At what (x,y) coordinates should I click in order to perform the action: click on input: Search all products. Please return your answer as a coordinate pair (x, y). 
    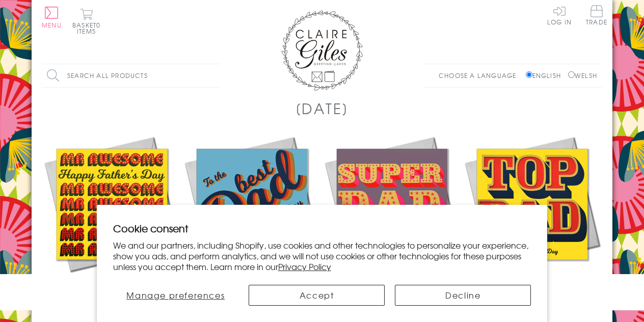
    Looking at the image, I should click on (131, 75).